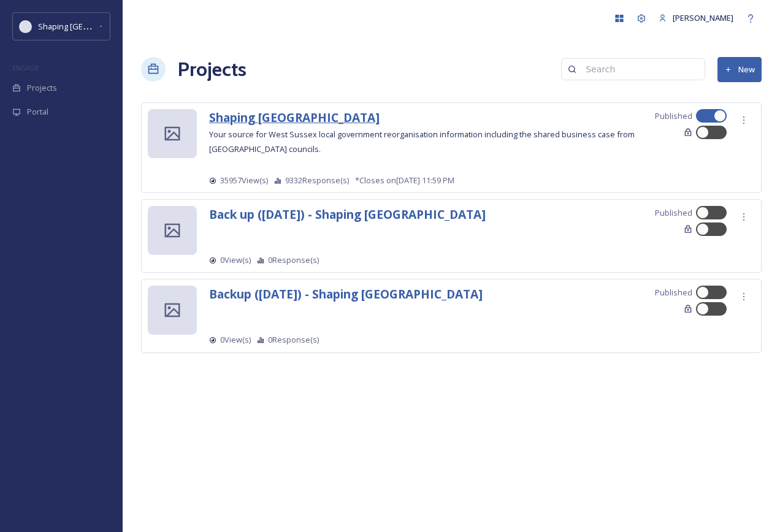 The width and height of the screenshot is (780, 532). Describe the element at coordinates (317, 180) in the screenshot. I see `span: 9332 Response(s)` at that location.